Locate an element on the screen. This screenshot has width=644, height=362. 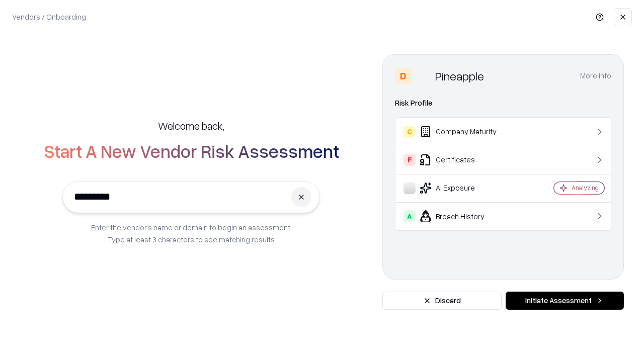
div: F is located at coordinates (409, 160).